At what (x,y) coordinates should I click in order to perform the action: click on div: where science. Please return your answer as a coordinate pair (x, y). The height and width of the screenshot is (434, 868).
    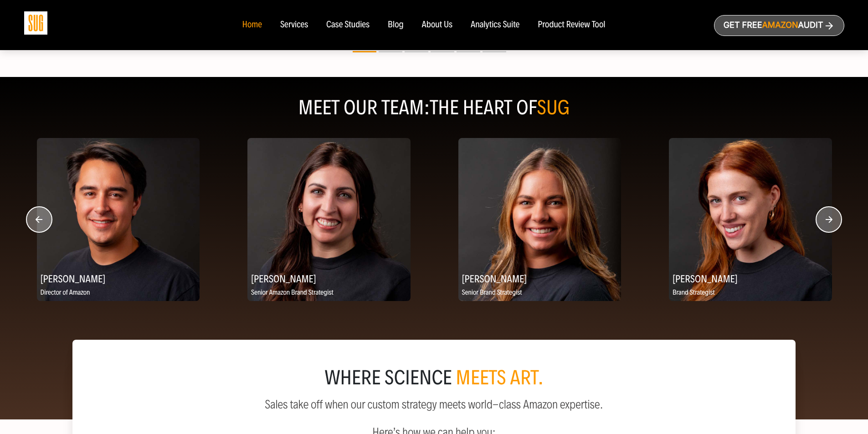
    Looking at the image, I should click on (434, 378).